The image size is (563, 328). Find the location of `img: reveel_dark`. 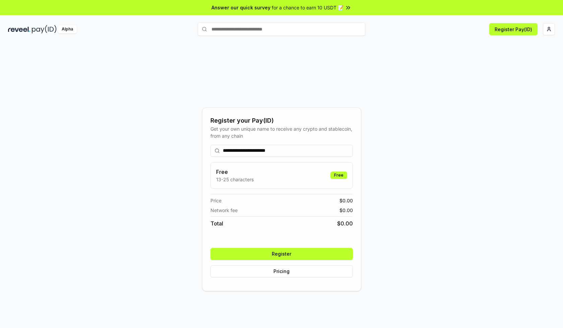

img: reveel_dark is located at coordinates (19, 29).